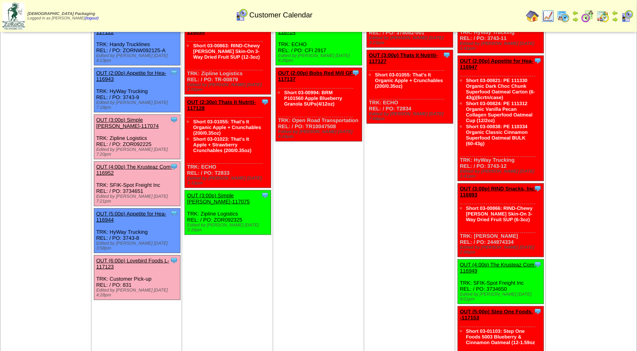 This screenshot has height=351, width=637. What do you see at coordinates (319, 43) in the screenshot?
I see `div: TRK: ECHO REL: / PO: CFI 2917` at bounding box center [319, 43].